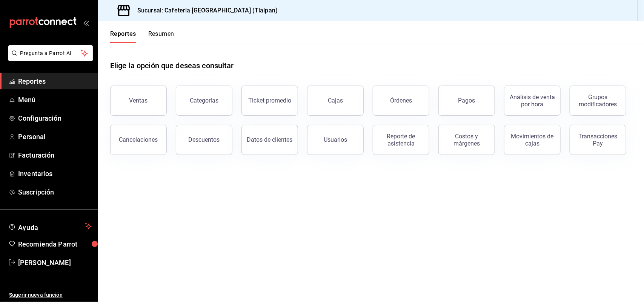  Describe the element at coordinates (335, 139) in the screenshot. I see `div: Usuarios` at that location.